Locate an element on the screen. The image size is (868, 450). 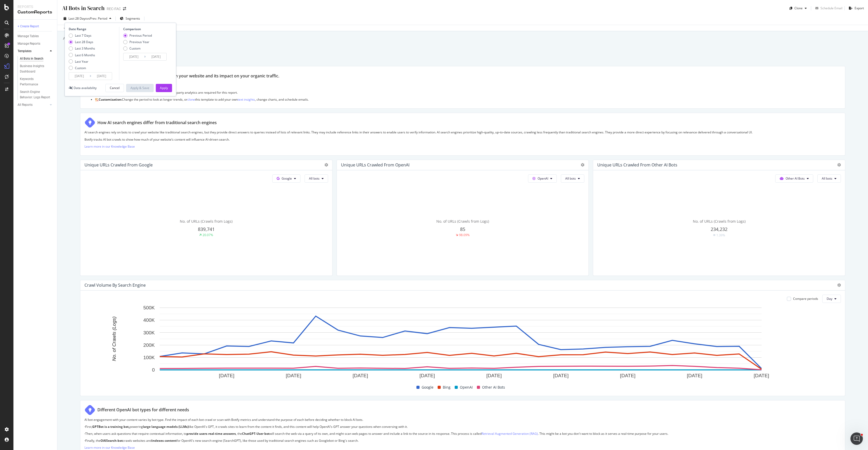
div: Crawl Volume By Search EngineCompare periodsDayA chart.GoogleBingOpenAIOther AI Bots is located at coordinates (463, 338).